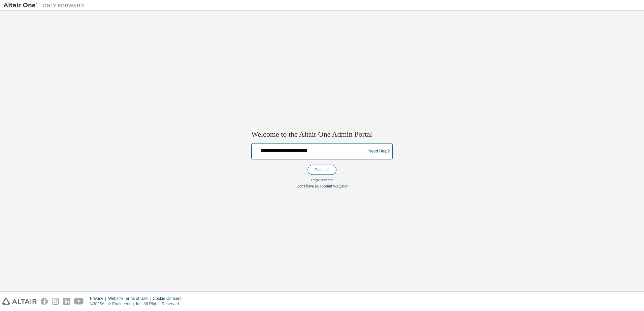  What do you see at coordinates (138, 304) in the screenshot?
I see `p: © 2025 Altair Engineering, Inc. All Rights Reserved.` at bounding box center [138, 304].